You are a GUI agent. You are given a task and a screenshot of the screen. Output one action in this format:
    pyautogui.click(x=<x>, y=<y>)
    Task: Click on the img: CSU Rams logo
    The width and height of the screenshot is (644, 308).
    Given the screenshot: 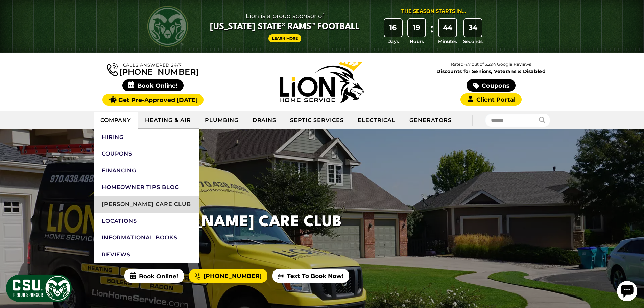 What is the action you would take?
    pyautogui.click(x=167, y=27)
    